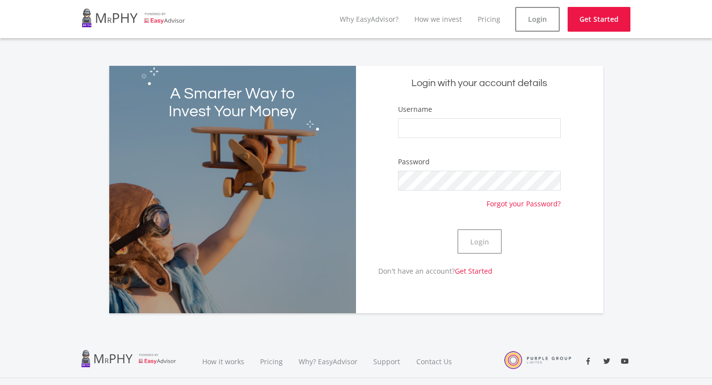 The image size is (712, 385). What do you see at coordinates (232, 103) in the screenshot?
I see `h2: A Smarter Way to Invest Your Money` at bounding box center [232, 103].